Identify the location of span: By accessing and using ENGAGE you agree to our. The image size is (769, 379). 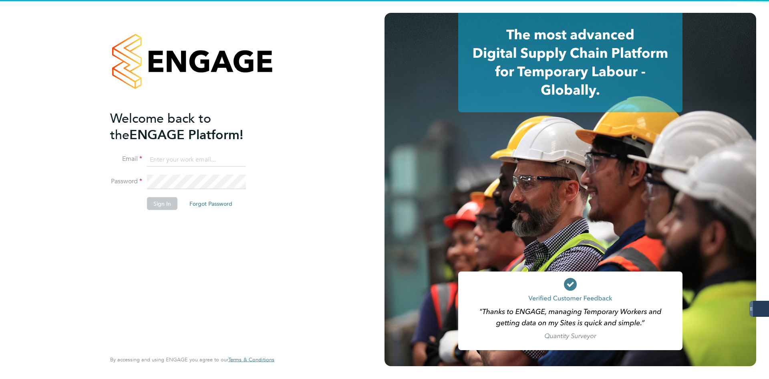
(192, 359).